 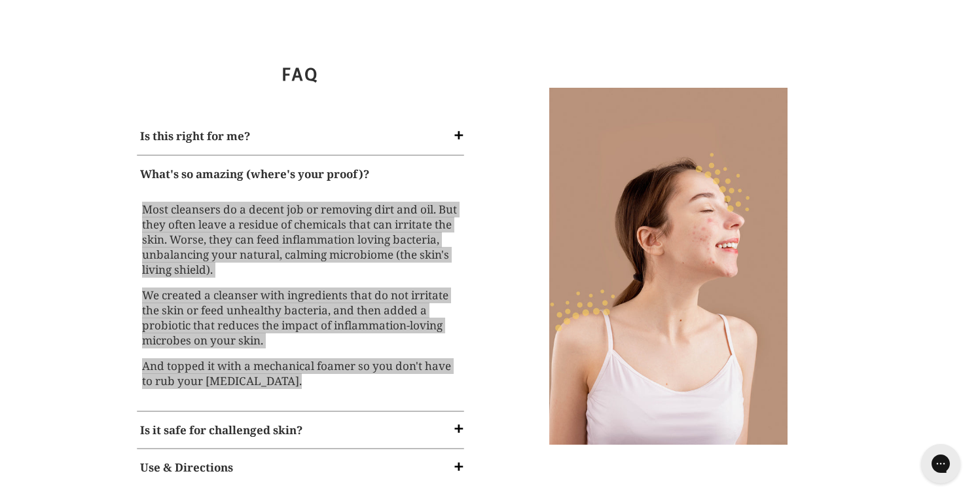 I want to click on p: We created a cleanser with ingredients that do not irritate the skin or feed unhealthy bacteria, ..., so click(x=300, y=318).